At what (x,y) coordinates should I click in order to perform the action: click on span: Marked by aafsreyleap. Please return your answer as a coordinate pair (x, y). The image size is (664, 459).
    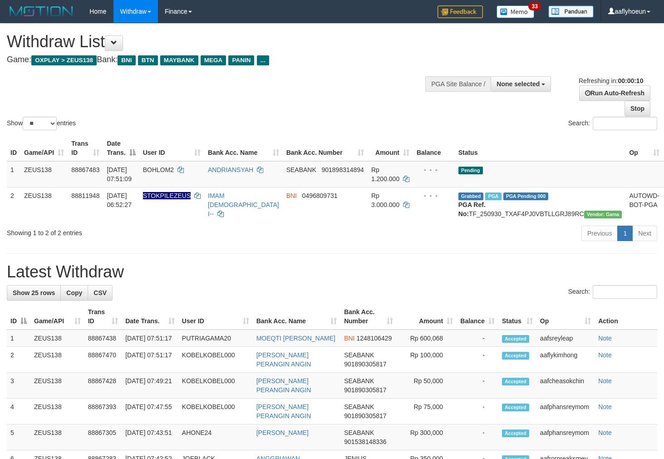
    Looking at the image, I should click on (493, 196).